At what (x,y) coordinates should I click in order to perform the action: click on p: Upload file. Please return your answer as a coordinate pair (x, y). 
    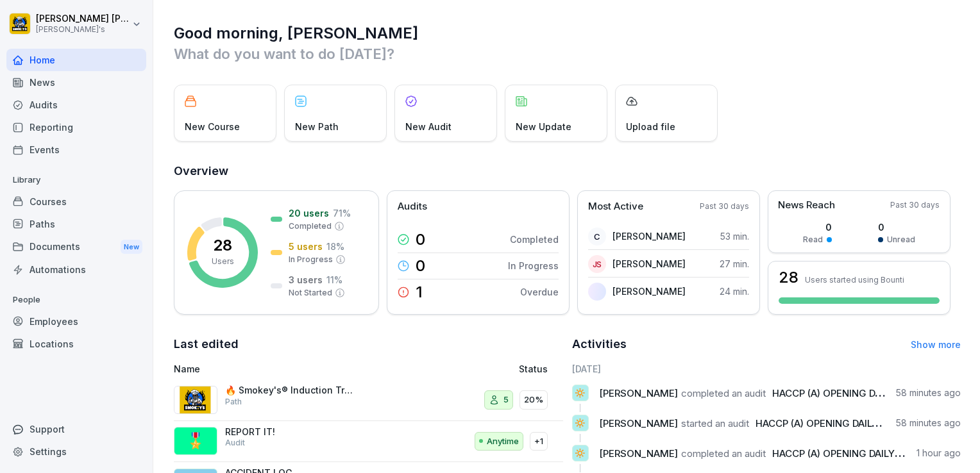
    Looking at the image, I should click on (650, 126).